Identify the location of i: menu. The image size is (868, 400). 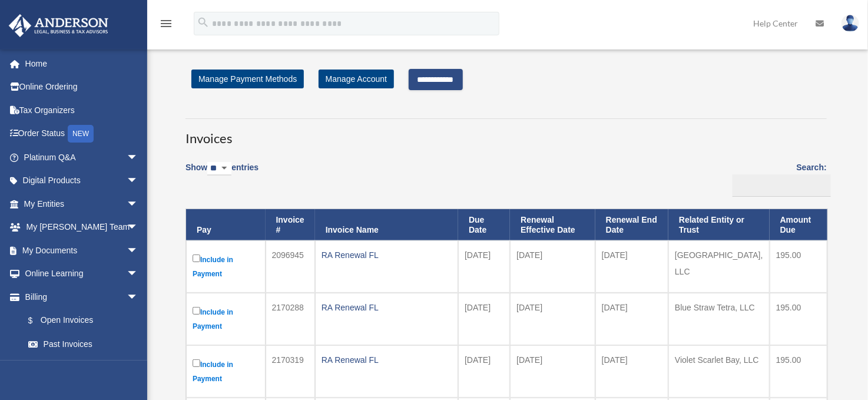
(166, 23).